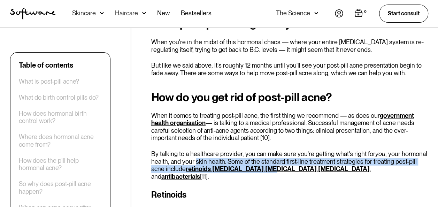 This screenshot has width=438, height=207. Describe the element at coordinates (60, 141) in the screenshot. I see `a: Where does hormonal acne come from?` at that location.